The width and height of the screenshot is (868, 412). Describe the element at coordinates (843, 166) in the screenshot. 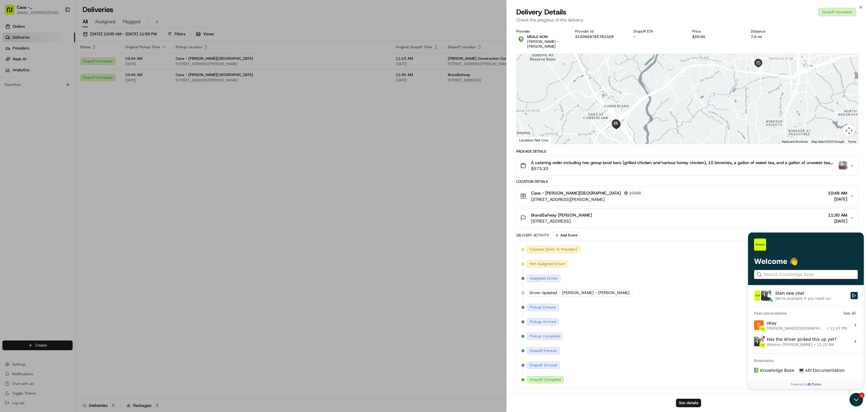

I see `img: photo_proof_of_delivery image` at that location.